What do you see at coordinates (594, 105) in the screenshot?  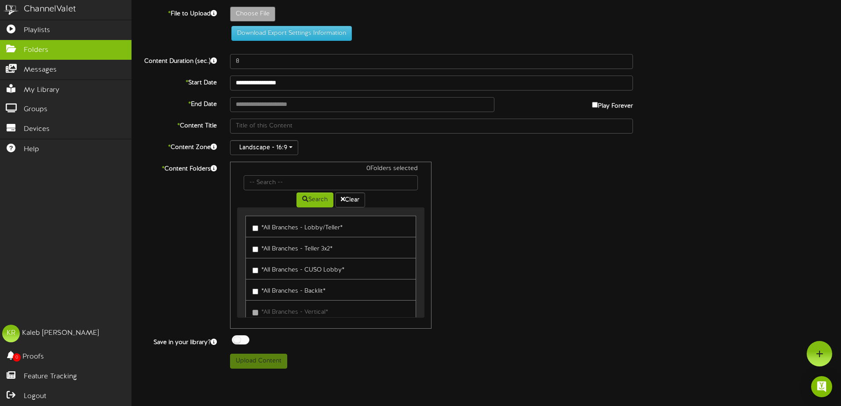 I see `input: Play Forever` at bounding box center [594, 105].